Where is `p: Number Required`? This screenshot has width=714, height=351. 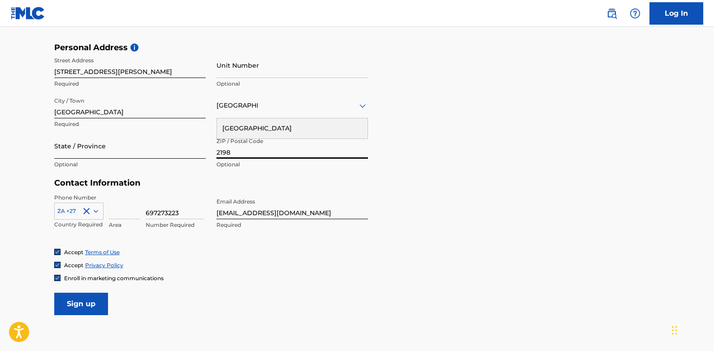
p: Number Required is located at coordinates (175, 225).